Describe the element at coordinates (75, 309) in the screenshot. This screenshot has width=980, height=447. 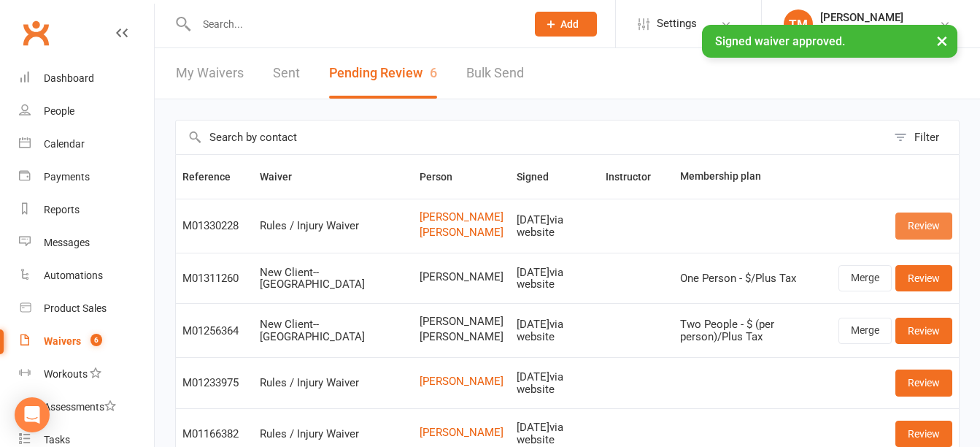
I see `div: Product Sales` at that location.